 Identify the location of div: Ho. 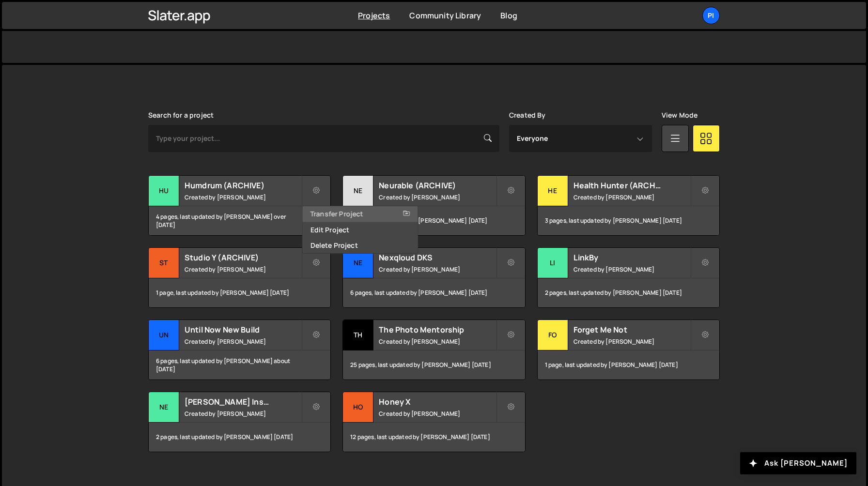
(358, 407).